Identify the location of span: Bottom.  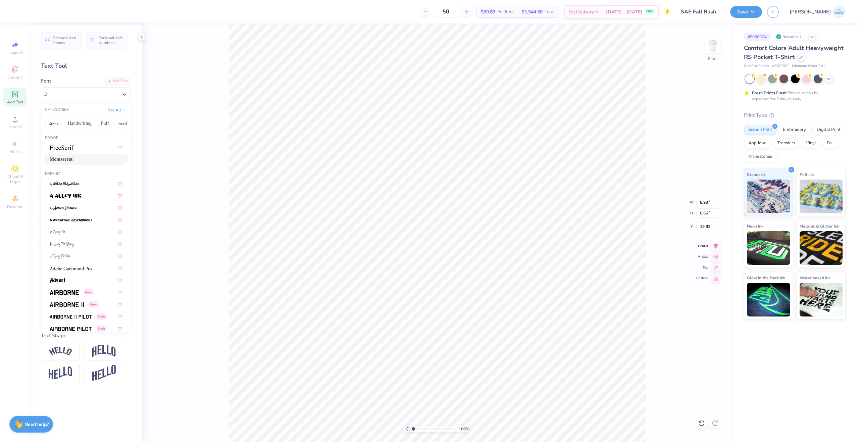
(702, 278).